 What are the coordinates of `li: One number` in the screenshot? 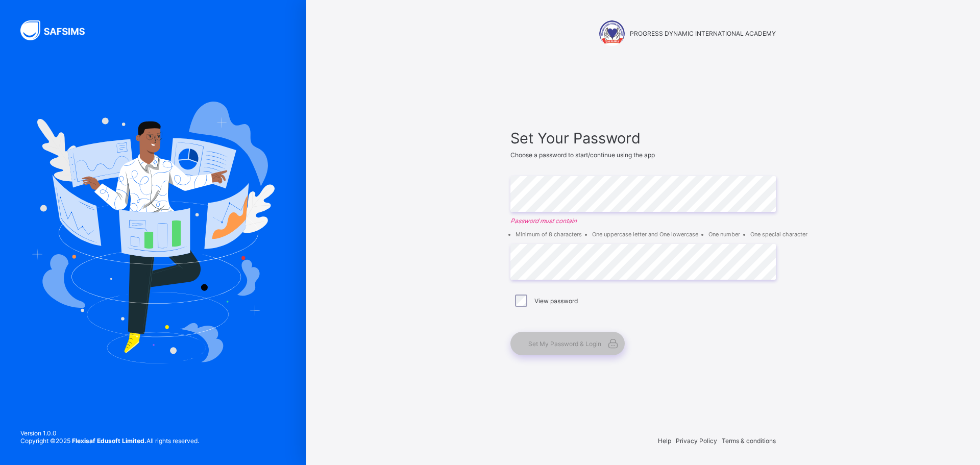 It's located at (724, 234).